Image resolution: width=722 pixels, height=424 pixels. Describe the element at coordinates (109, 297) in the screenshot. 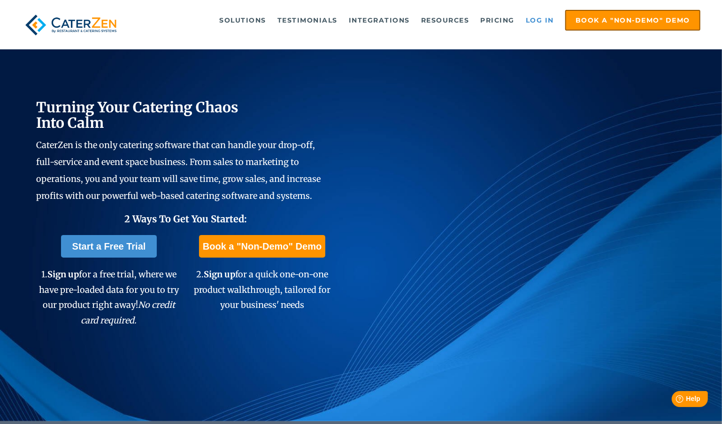

I see `span: 1. for a free trial, where we have pre-loaded data for you to try our product right away!` at that location.